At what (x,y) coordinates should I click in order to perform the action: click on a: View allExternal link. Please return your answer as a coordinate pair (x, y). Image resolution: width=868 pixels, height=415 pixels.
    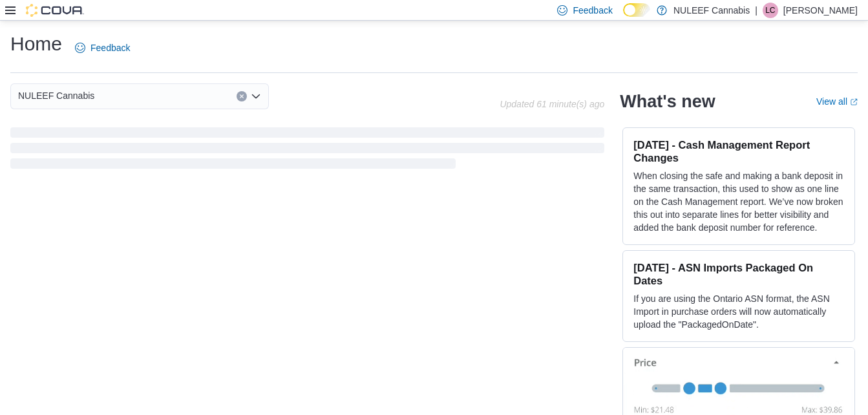
    Looking at the image, I should click on (838, 102).